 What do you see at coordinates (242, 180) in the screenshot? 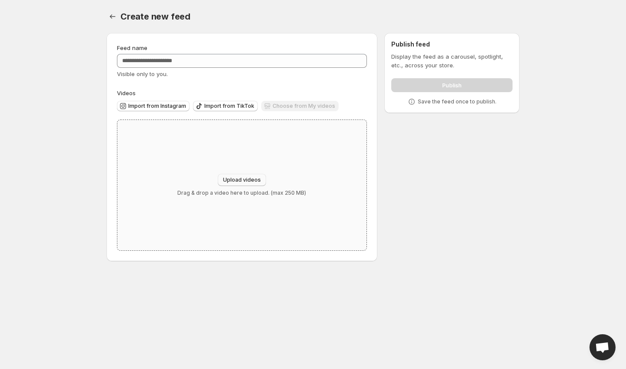
I see `button: Upload videos` at bounding box center [242, 180].